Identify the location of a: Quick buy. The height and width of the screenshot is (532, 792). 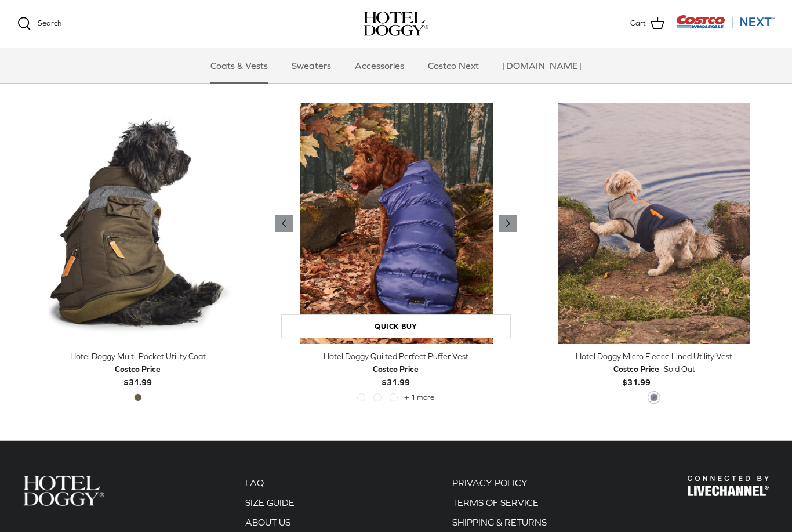
(395, 326).